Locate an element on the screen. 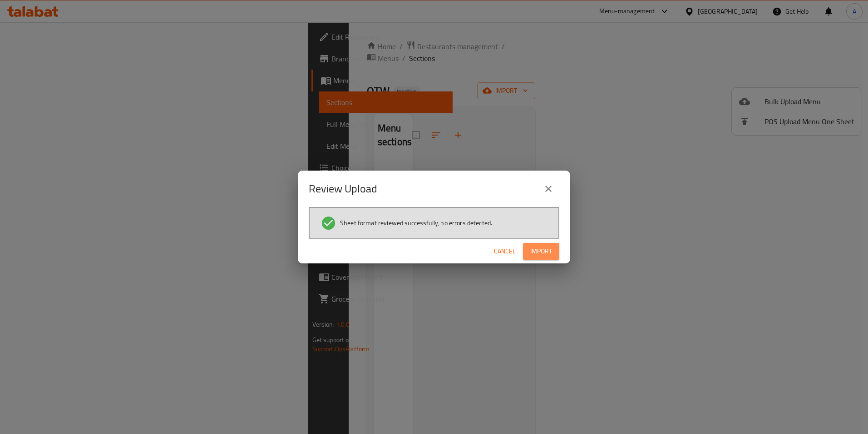 This screenshot has width=868, height=434. span: Cancel is located at coordinates (505, 251).